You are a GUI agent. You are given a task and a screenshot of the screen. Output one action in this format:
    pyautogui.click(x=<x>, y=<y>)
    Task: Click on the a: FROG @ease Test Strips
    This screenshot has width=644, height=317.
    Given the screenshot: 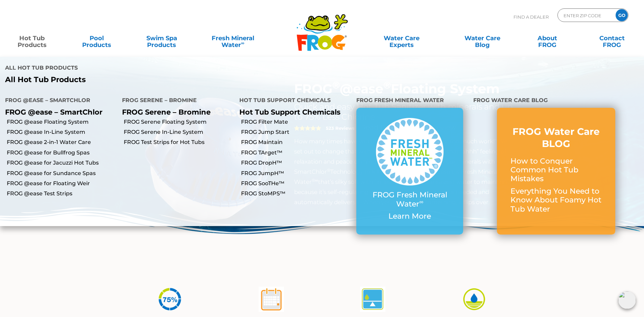 What is the action you would take?
    pyautogui.click(x=62, y=194)
    